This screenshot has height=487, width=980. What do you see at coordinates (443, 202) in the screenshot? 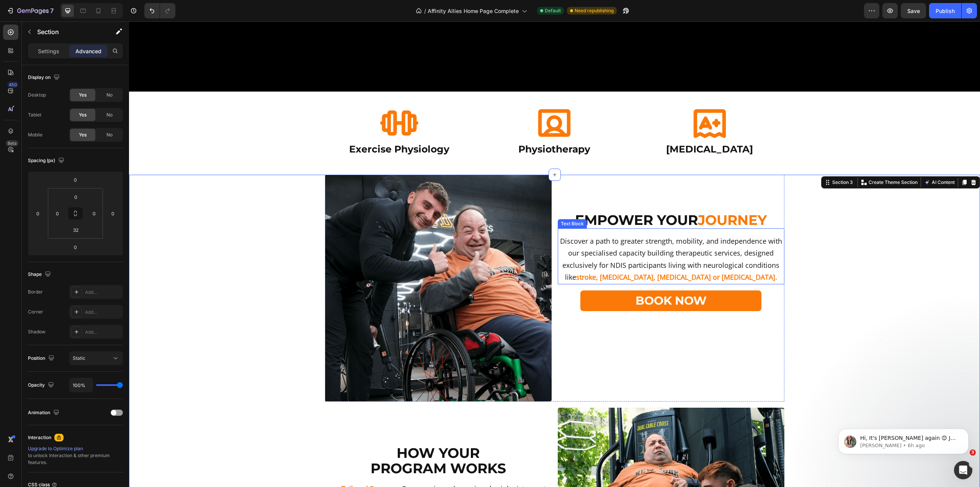
I see `div: Text Block` at bounding box center [443, 202].